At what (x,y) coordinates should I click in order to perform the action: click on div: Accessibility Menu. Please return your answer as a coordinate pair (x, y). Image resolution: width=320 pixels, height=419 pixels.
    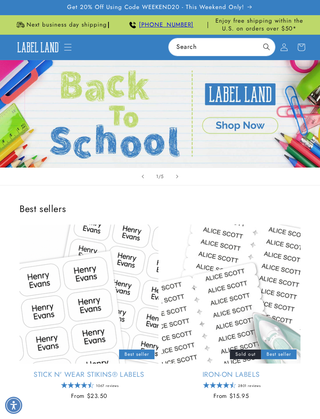
    Looking at the image, I should click on (14, 405).